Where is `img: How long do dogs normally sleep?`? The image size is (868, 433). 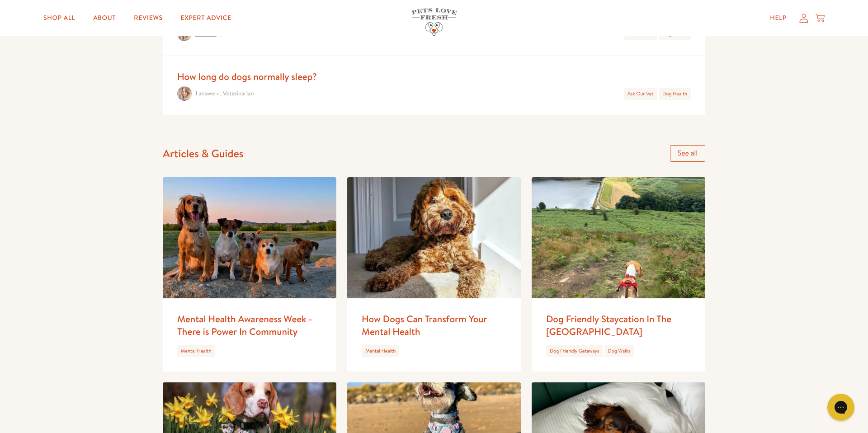
img: How long do dogs normally sleep? is located at coordinates (184, 94).